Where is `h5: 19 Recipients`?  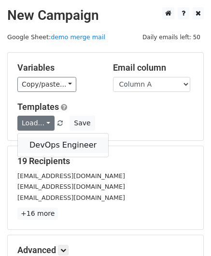
h5: 19 Recipients is located at coordinates (105, 161).